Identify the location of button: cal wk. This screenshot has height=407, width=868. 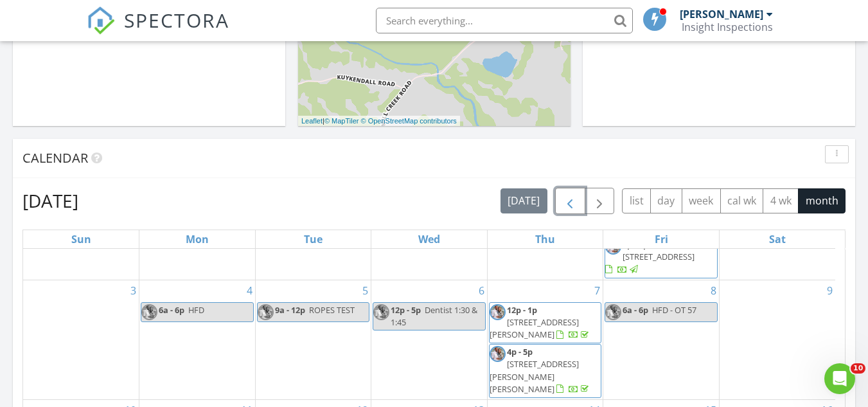
(742, 200).